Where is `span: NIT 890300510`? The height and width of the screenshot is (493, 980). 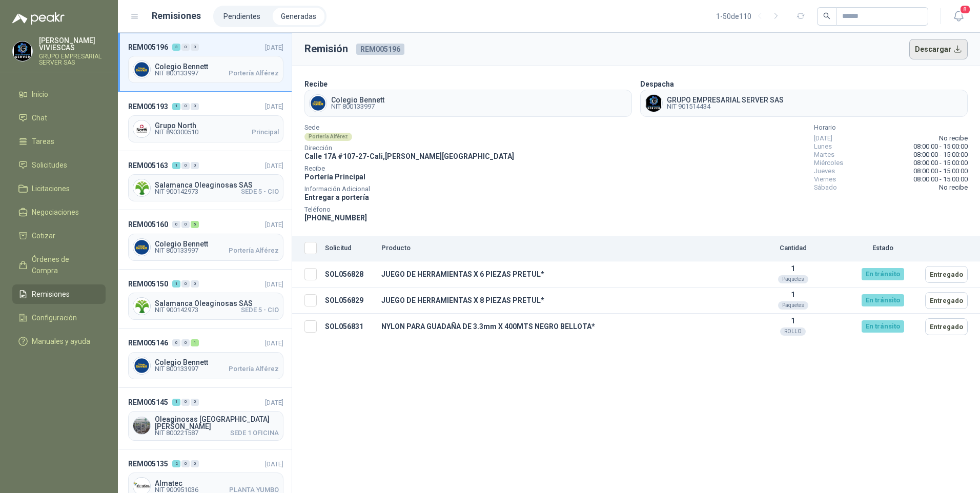 span: NIT 890300510 is located at coordinates (177, 132).